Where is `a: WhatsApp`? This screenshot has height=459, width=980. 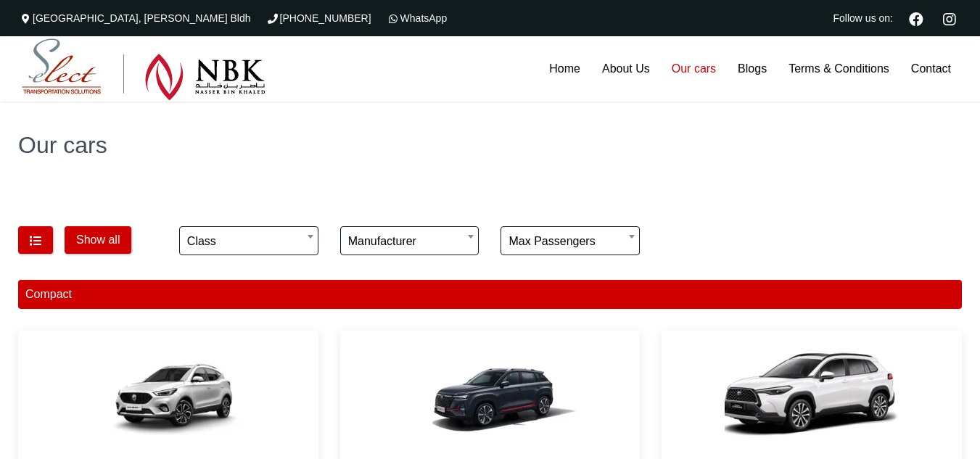 a: WhatsApp is located at coordinates (416, 18).